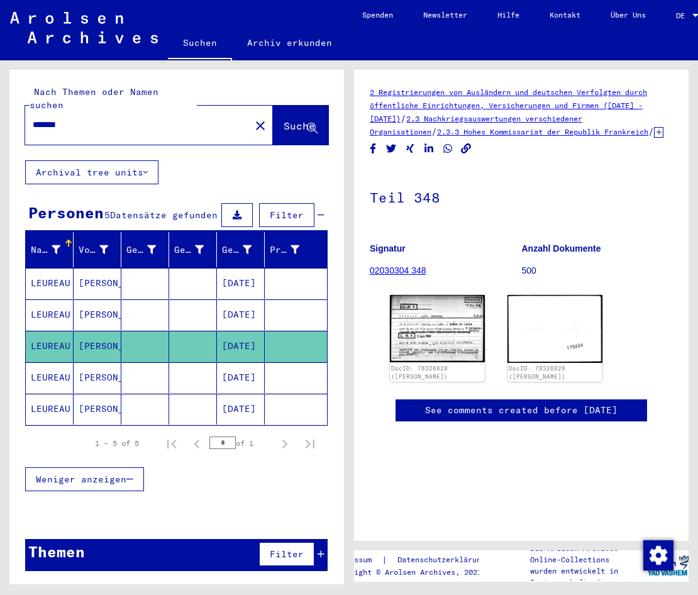 The height and width of the screenshot is (595, 698). Describe the element at coordinates (357, 560) in the screenshot. I see `a: Impressum` at that location.